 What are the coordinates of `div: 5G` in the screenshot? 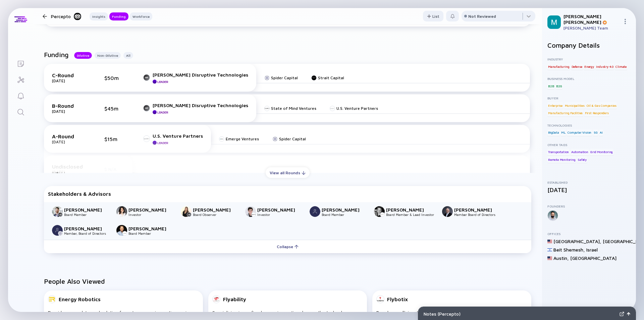 It's located at (596, 132).